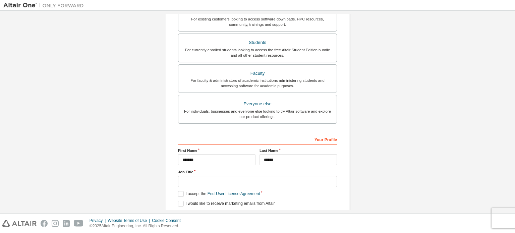 This screenshot has width=515, height=233. I want to click on img: linkedin.svg, so click(66, 223).